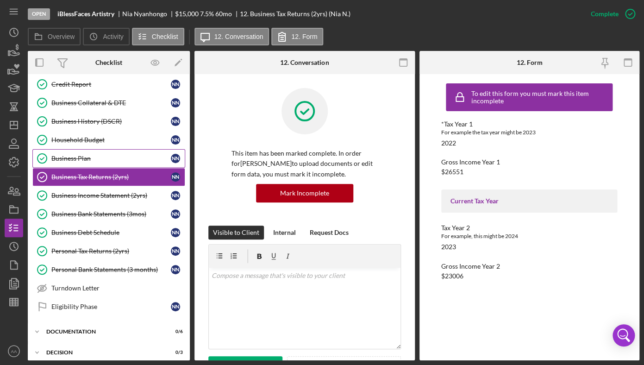 This screenshot has width=644, height=365. I want to click on a: Business PlanNN, so click(109, 158).